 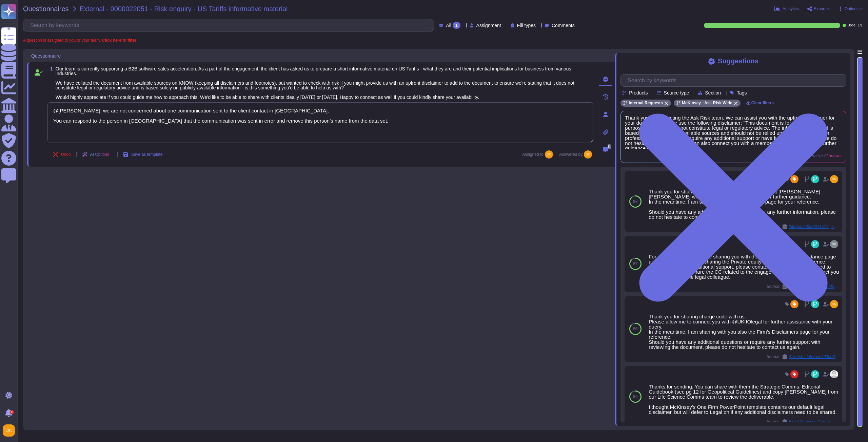 I want to click on span: Assigned to, so click(x=539, y=155).